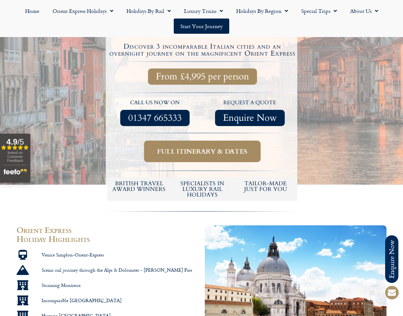  I want to click on h4: Discover 3 incomparable Italian cities and an overnight journey on the magnificent Orient Express, so click(202, 50).